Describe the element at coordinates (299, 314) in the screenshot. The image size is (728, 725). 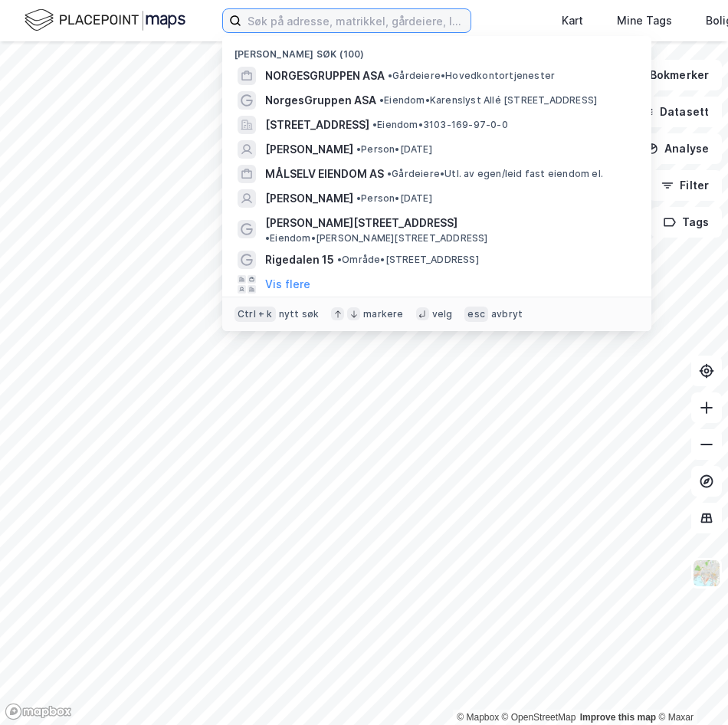
I see `div: nytt søk` at that location.